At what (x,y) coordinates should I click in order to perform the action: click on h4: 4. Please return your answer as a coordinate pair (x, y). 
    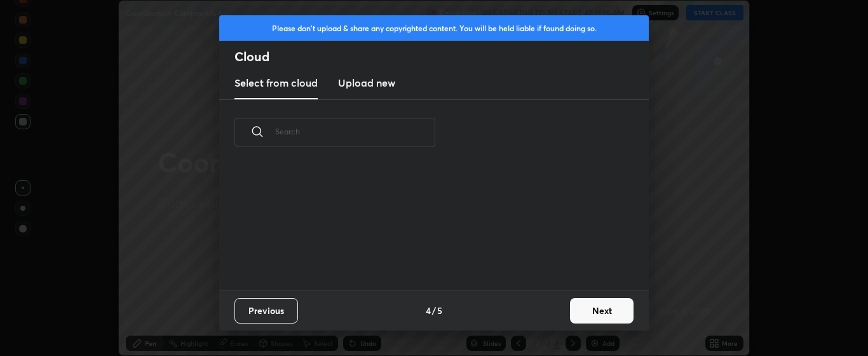
    Looking at the image, I should click on (428, 310).